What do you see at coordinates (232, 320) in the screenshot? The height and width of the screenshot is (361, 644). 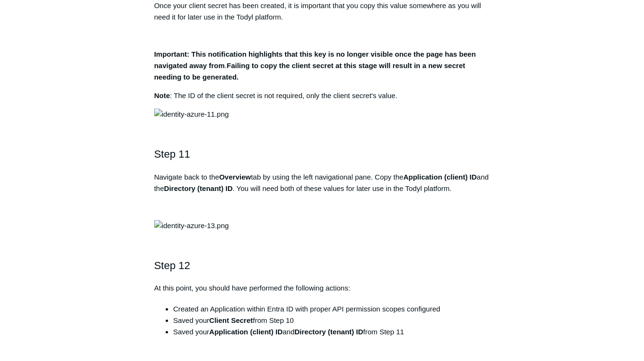 I see `strong: Client Secret` at bounding box center [232, 320].